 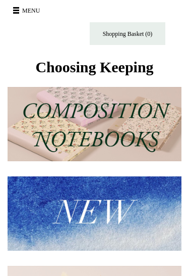 I want to click on a: Choosing Keeping, so click(x=94, y=70).